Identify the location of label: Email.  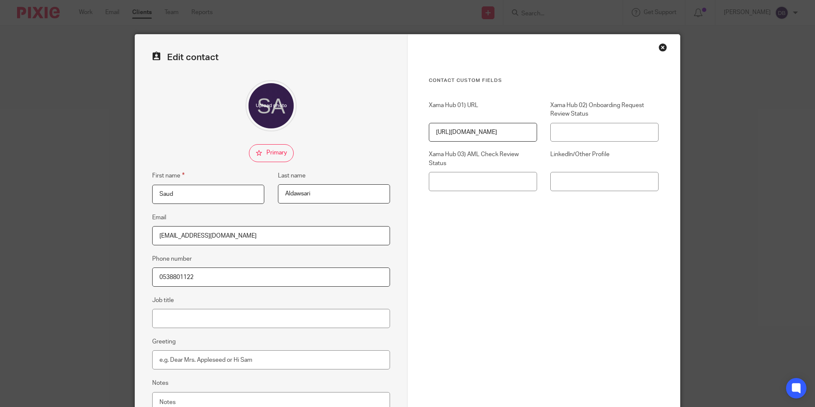
(159, 218).